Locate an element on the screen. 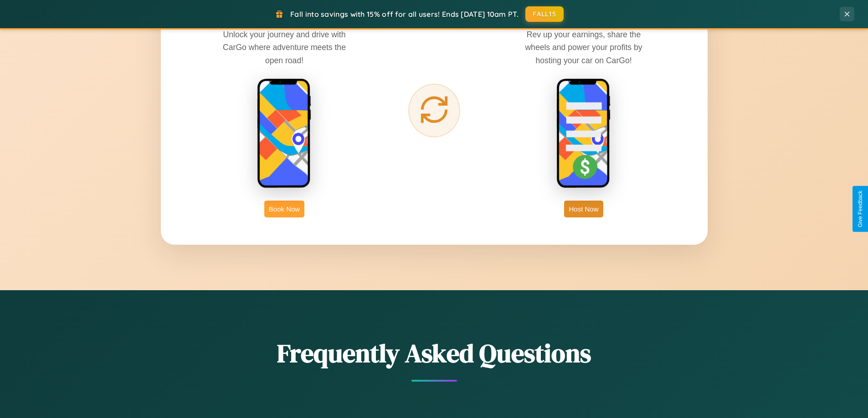 The width and height of the screenshot is (868, 418). button: Book Now is located at coordinates (284, 209).